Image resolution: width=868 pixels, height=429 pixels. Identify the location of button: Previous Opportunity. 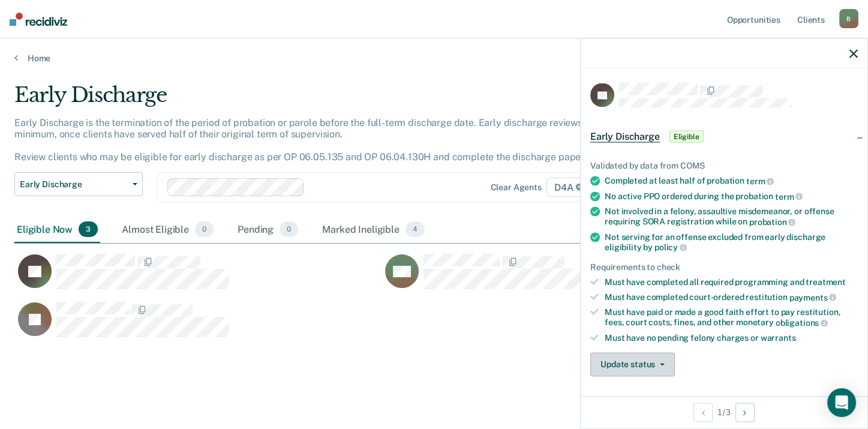
(703, 412).